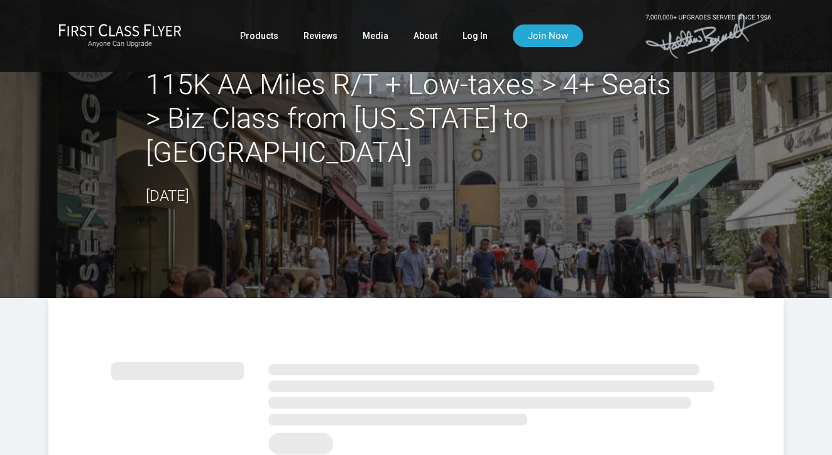  I want to click on a: Log In, so click(475, 36).